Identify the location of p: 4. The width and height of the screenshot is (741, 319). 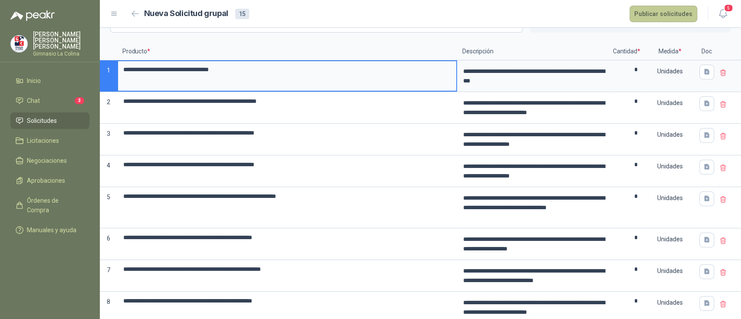
(109, 171).